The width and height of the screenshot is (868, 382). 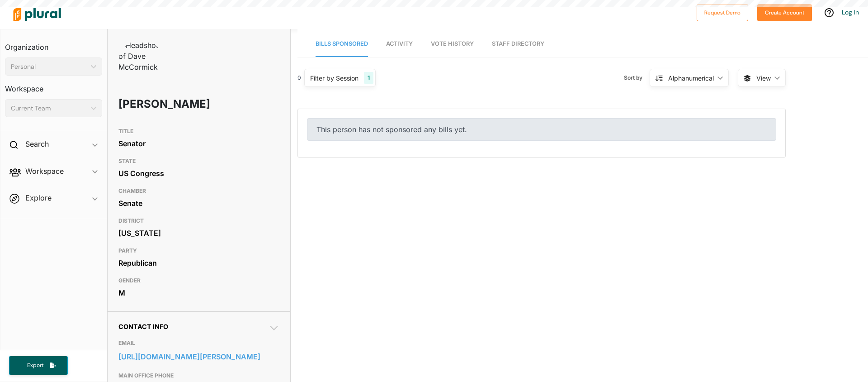 What do you see at coordinates (199, 343) in the screenshot?
I see `h3: EMAIL` at bounding box center [199, 343].